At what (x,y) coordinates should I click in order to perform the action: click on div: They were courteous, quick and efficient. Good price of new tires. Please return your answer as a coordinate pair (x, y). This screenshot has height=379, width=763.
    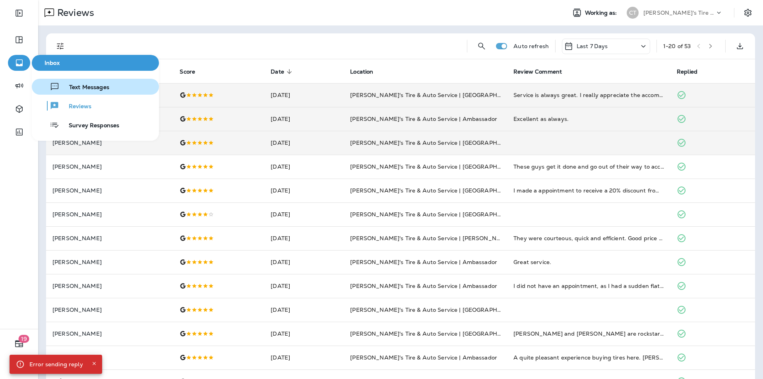
    Looking at the image, I should click on (588, 238).